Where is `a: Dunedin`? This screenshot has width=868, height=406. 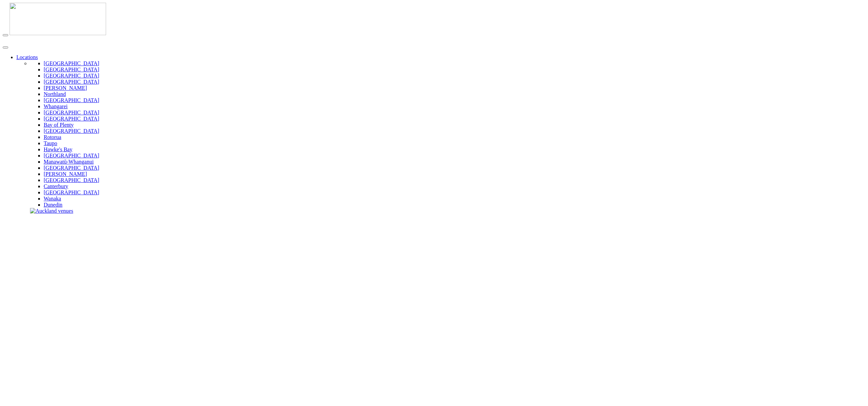
a: Dunedin is located at coordinates (53, 205).